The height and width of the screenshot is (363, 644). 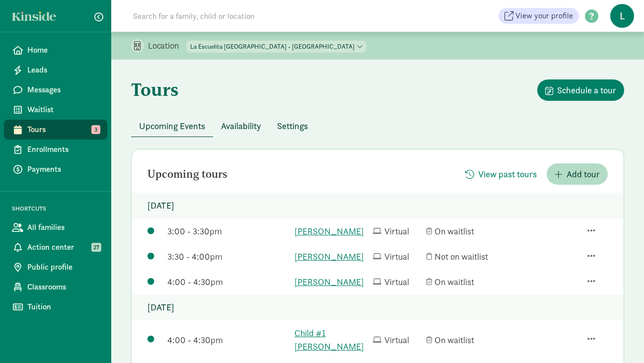 I want to click on span: Messages, so click(x=63, y=90).